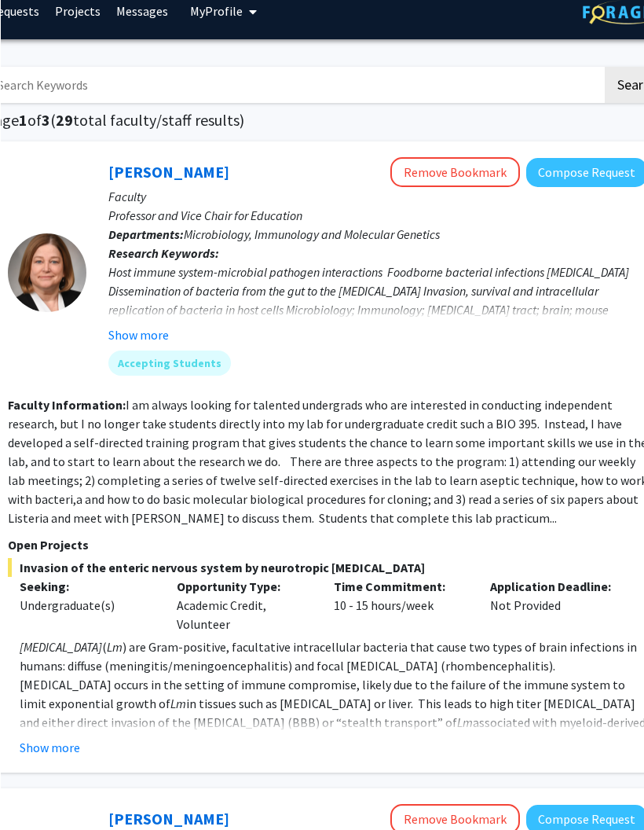 The image size is (644, 830). Describe the element at coordinates (243, 606) in the screenshot. I see `div: Academic Credit, Volunteer` at that location.